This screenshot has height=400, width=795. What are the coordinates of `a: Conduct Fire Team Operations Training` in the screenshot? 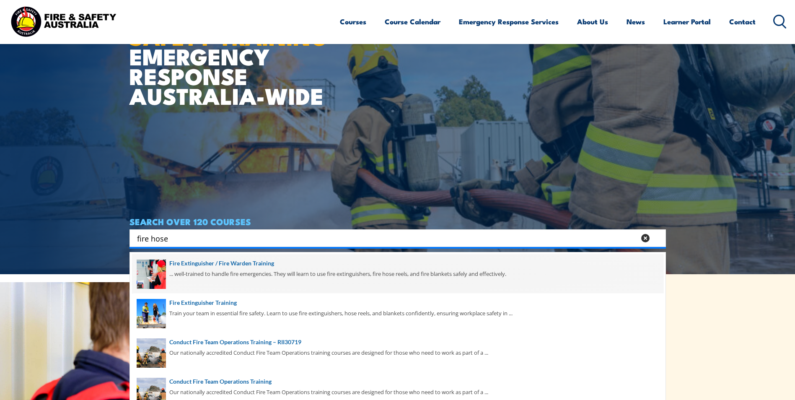 It's located at (398, 381).